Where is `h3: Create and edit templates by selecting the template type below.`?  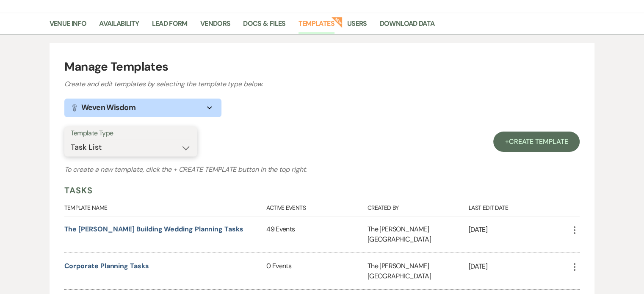
h3: Create and edit templates by selecting the template type below. is located at coordinates (322, 84).